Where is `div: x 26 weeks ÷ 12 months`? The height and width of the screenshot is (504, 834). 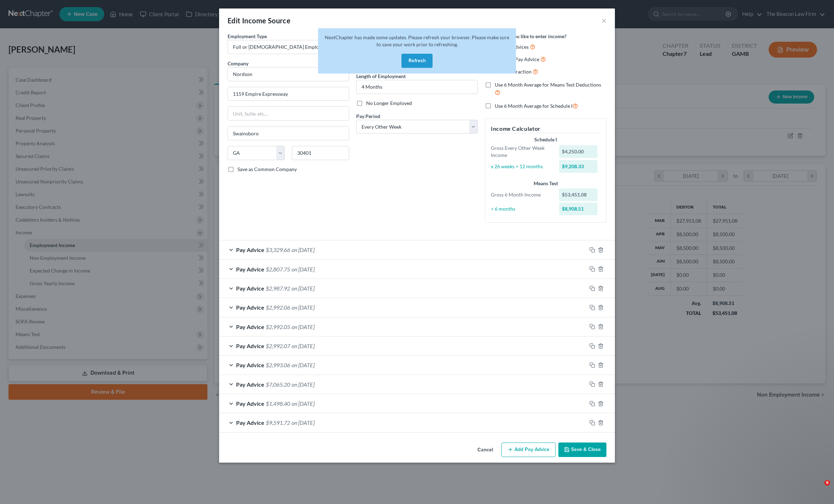 div: x 26 weeks ÷ 12 months is located at coordinates (522, 167).